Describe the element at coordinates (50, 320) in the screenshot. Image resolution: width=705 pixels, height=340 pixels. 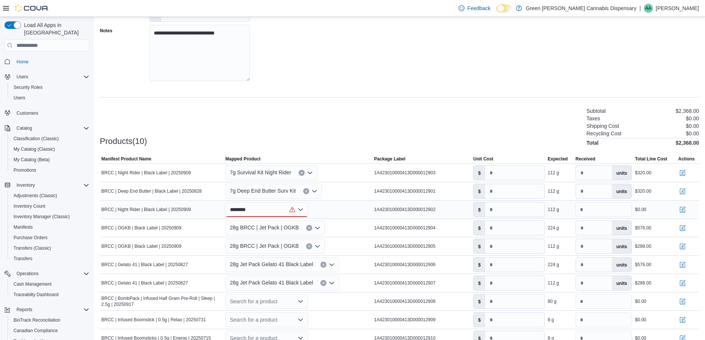
I see `button: BioTrack Reconciliation` at that location.